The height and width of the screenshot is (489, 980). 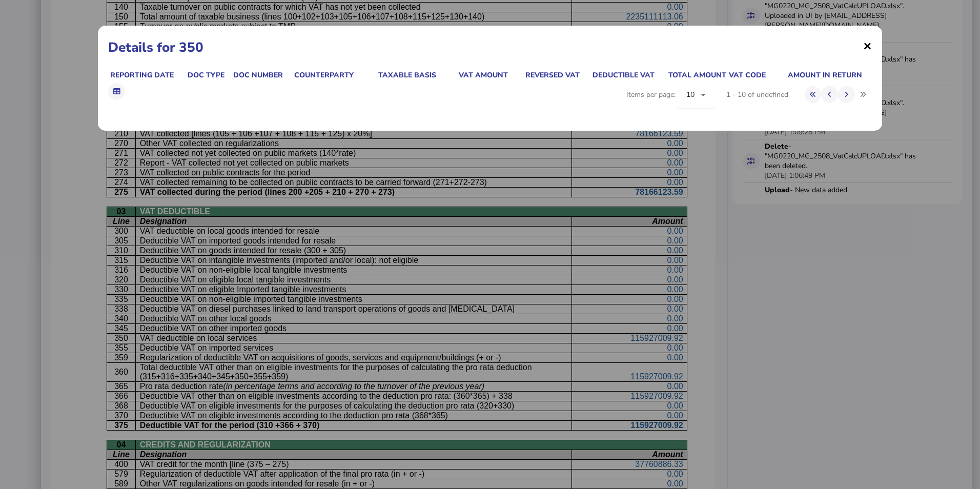 I want to click on div: 1 - 10 of undefined, so click(x=757, y=94).